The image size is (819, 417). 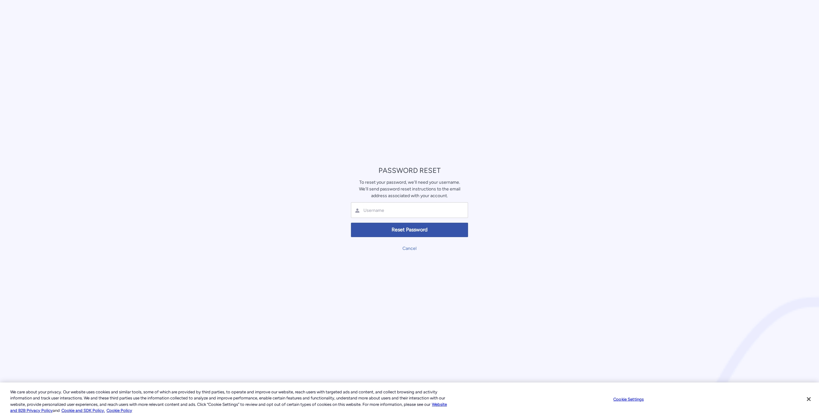 I want to click on button: Close, so click(x=808, y=399).